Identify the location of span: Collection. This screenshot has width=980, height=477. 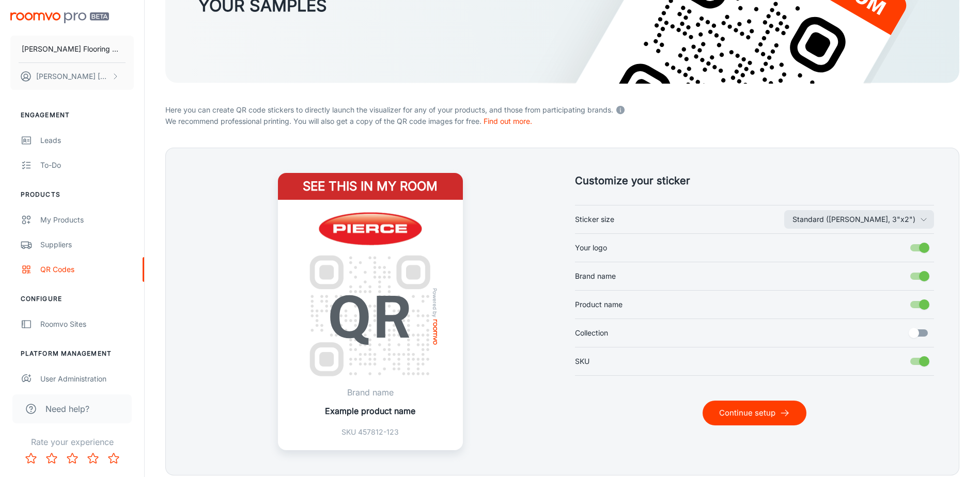
(592, 333).